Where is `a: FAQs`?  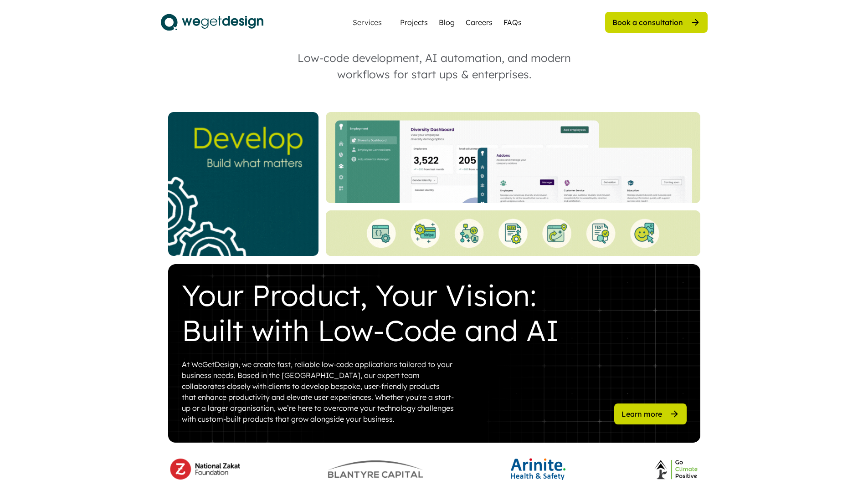
a: FAQs is located at coordinates (512, 23).